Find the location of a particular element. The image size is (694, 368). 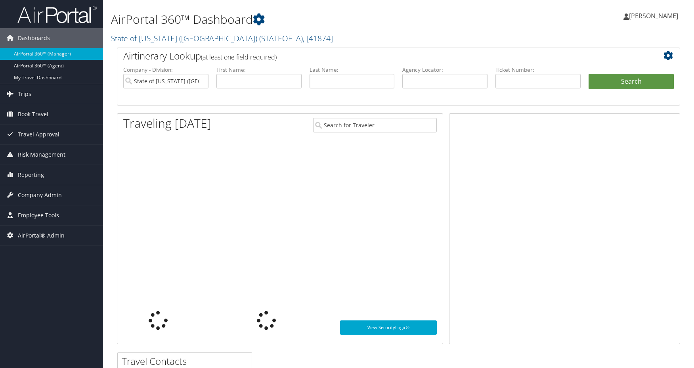

h2: Travel Contacts is located at coordinates (187, 361).